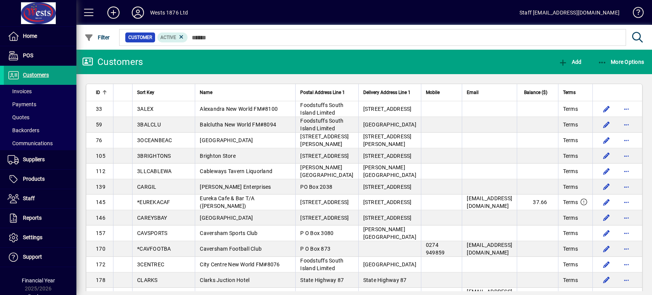 The height and width of the screenshot is (295, 652). I want to click on span: Communications, so click(30, 143).